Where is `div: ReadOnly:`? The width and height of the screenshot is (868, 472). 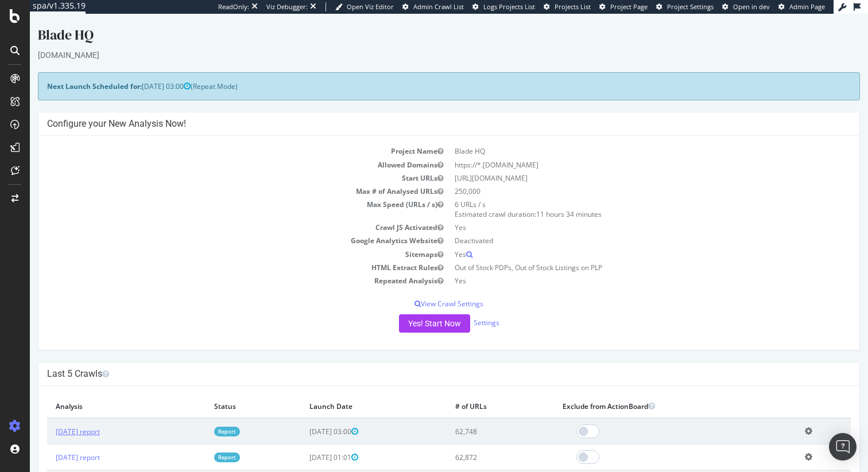 div: ReadOnly: is located at coordinates (234, 7).